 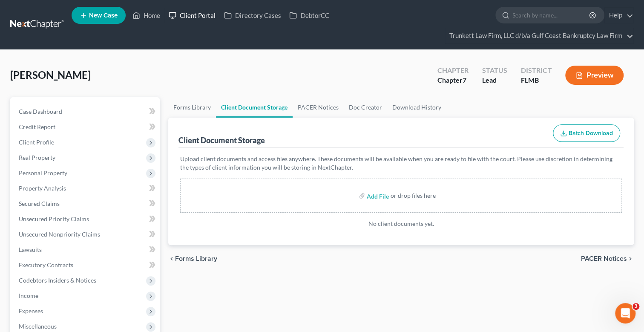 I want to click on p: No client documents yet., so click(x=401, y=224).